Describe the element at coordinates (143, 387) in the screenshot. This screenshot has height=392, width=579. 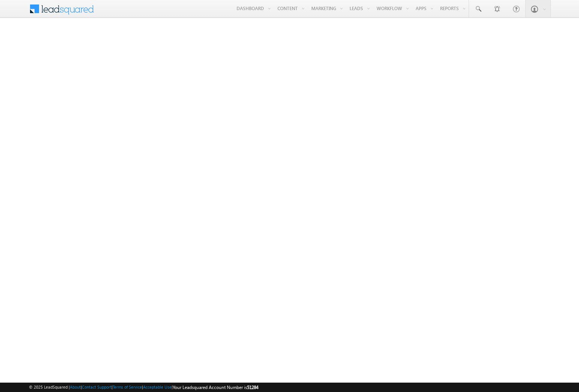
I see `span: © 2025 LeadSquared | | | | |` at that location.